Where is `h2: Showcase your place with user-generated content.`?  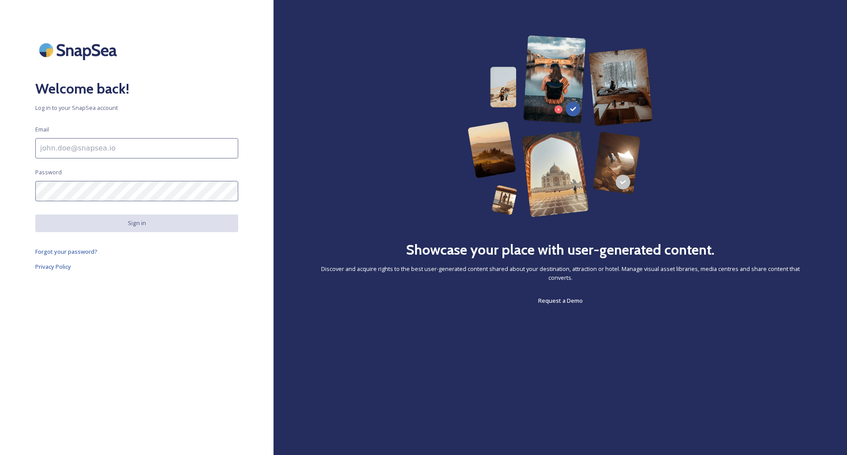
h2: Showcase your place with user-generated content. is located at coordinates (560, 250).